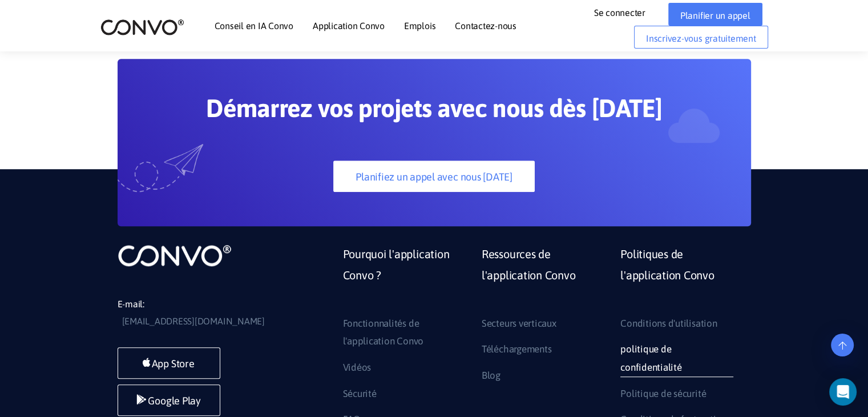  What do you see at coordinates (173, 363) in the screenshot?
I see `font: App Store` at bounding box center [173, 363].